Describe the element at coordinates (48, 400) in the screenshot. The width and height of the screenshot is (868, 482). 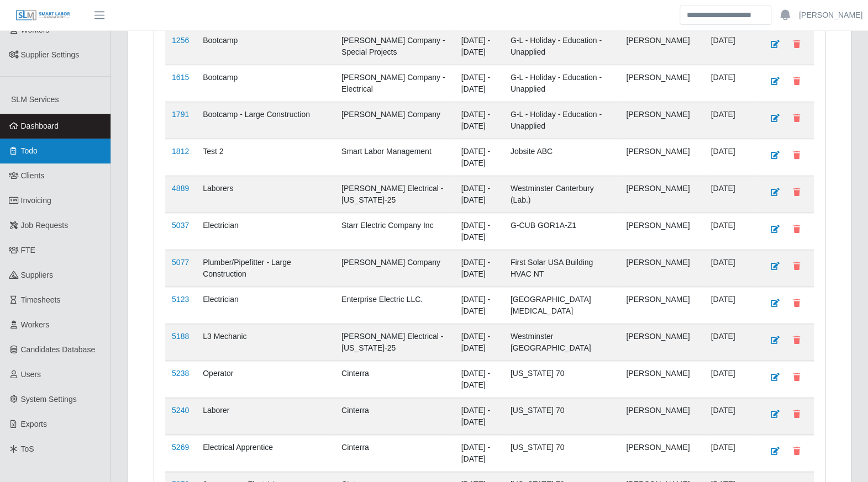
I see `span: System Settings` at that location.